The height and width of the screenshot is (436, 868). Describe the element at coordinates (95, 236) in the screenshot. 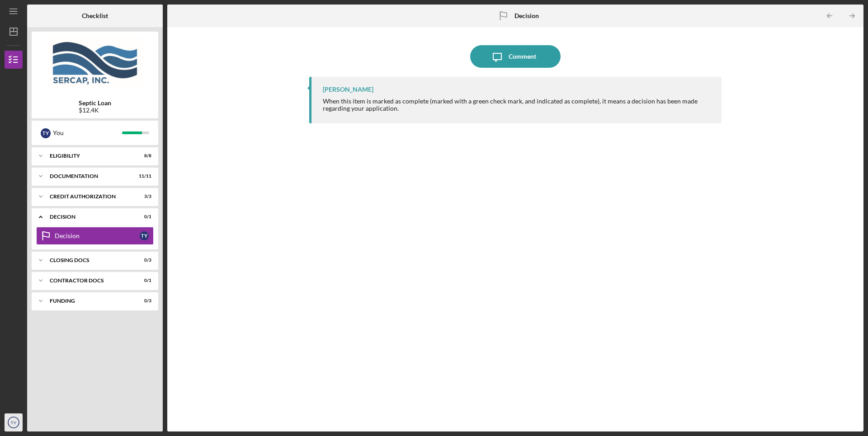

I see `a: DecisionTY` at that location.